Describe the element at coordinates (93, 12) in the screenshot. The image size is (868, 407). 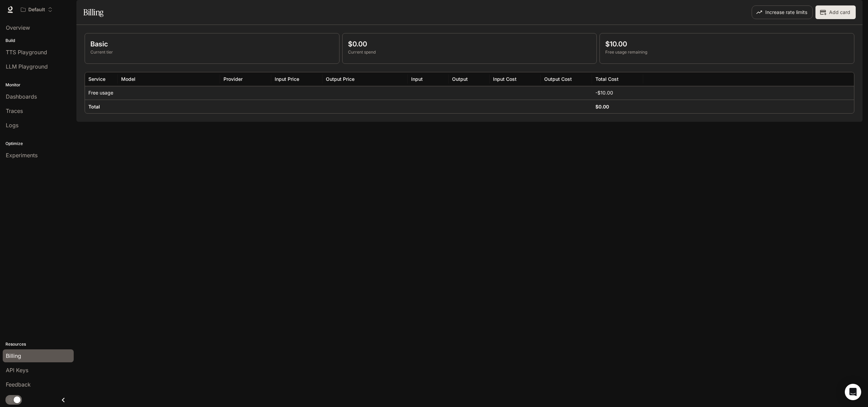
I see `h1: Billing` at that location.